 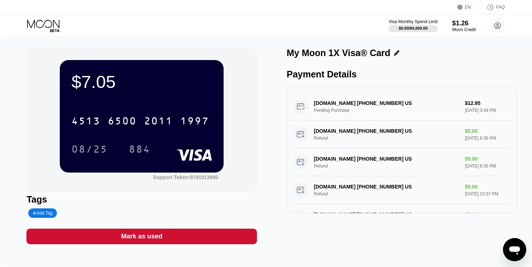 I want to click on div: $1.26, so click(x=464, y=23).